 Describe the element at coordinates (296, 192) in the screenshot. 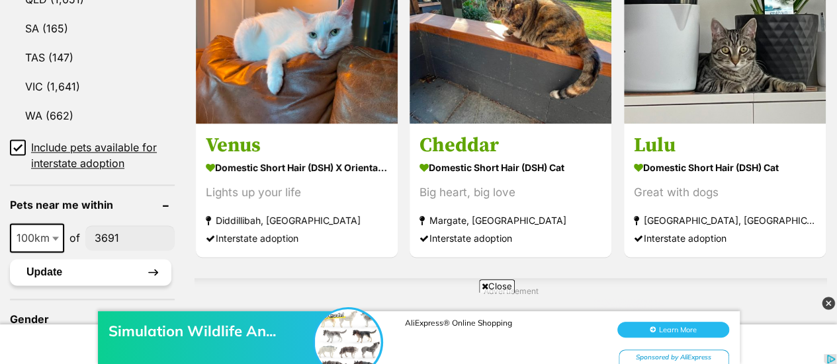

I see `div: Lights up your life` at that location.